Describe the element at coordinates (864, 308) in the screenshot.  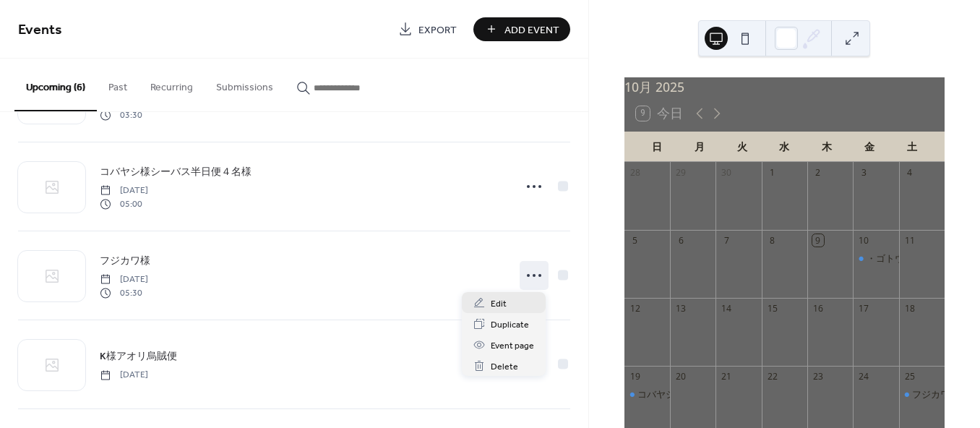
I see `div: 17` at that location.